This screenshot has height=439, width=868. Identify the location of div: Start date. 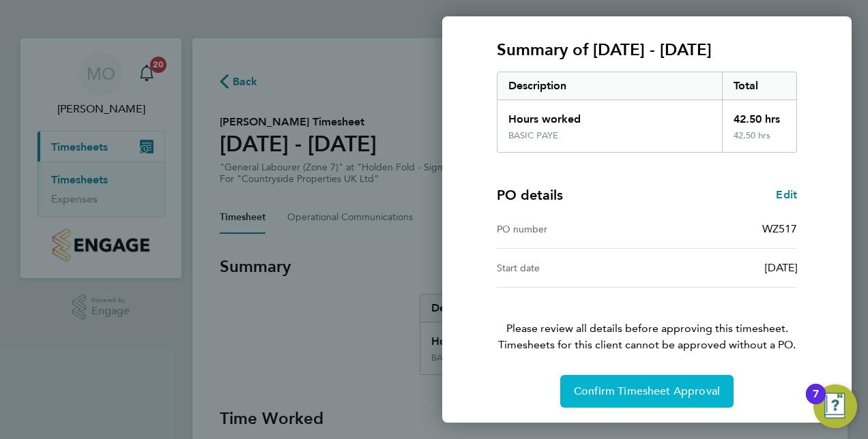
(572, 268).